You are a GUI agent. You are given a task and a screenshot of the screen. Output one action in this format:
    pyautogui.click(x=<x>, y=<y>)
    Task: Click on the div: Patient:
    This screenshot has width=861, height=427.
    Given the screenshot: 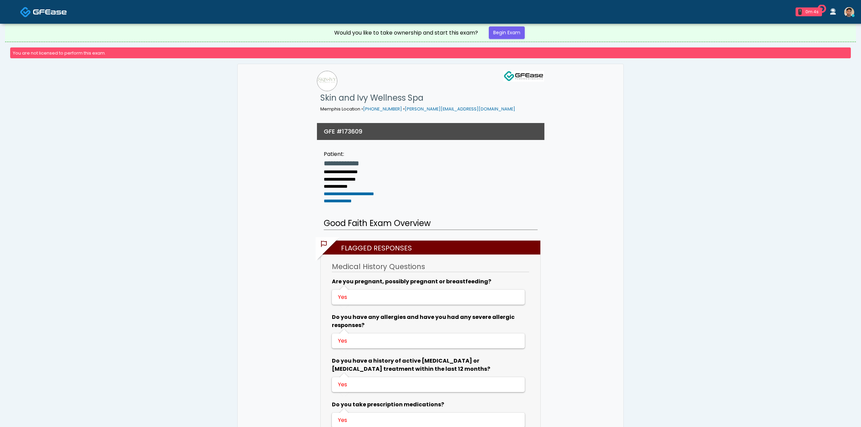 What is the action you would take?
    pyautogui.click(x=349, y=154)
    